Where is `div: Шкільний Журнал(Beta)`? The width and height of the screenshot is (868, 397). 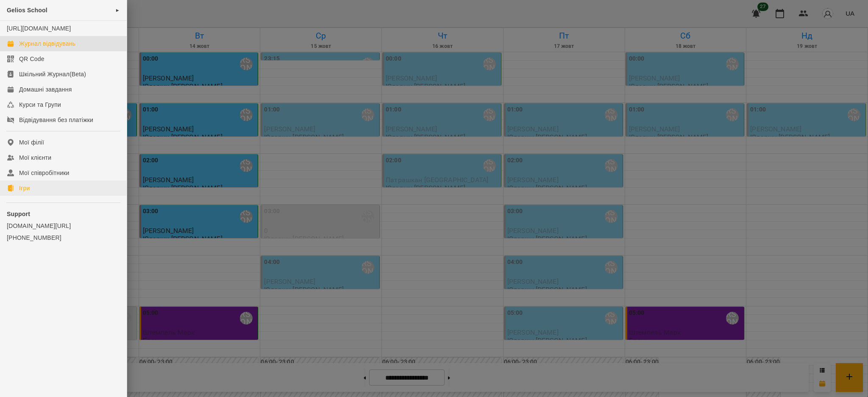 div: Шкільний Журнал(Beta) is located at coordinates (53, 74).